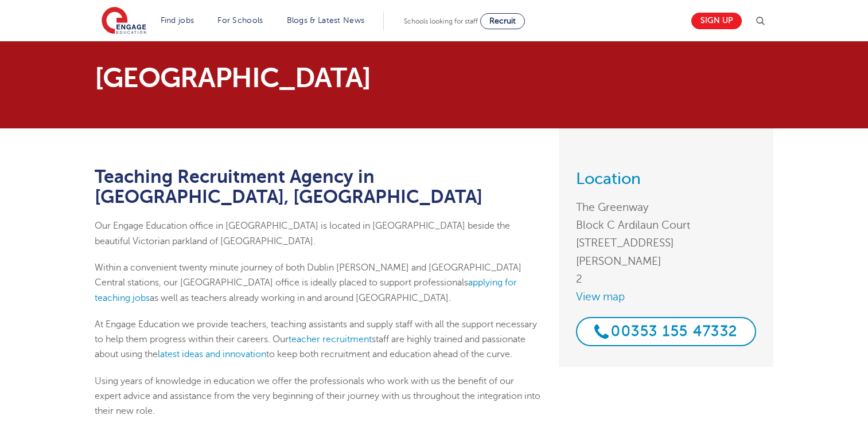  Describe the element at coordinates (502, 21) in the screenshot. I see `span: Recruit` at that location.